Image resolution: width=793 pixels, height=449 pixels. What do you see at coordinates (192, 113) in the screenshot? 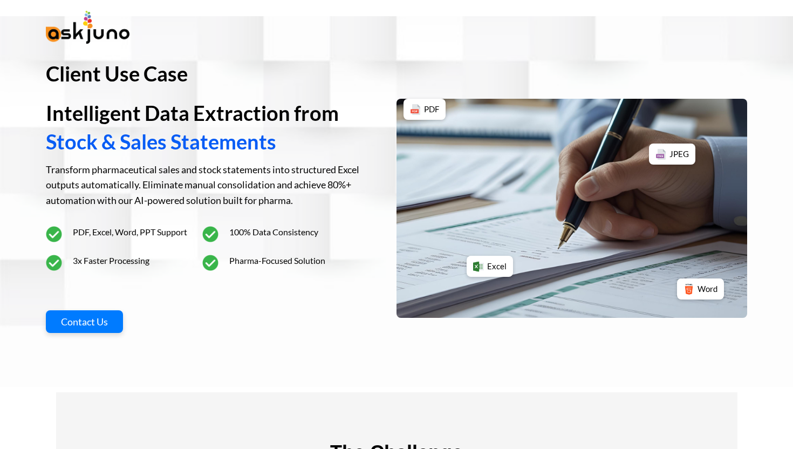
I see `span: Intelligent Data Extraction from` at bounding box center [192, 113].